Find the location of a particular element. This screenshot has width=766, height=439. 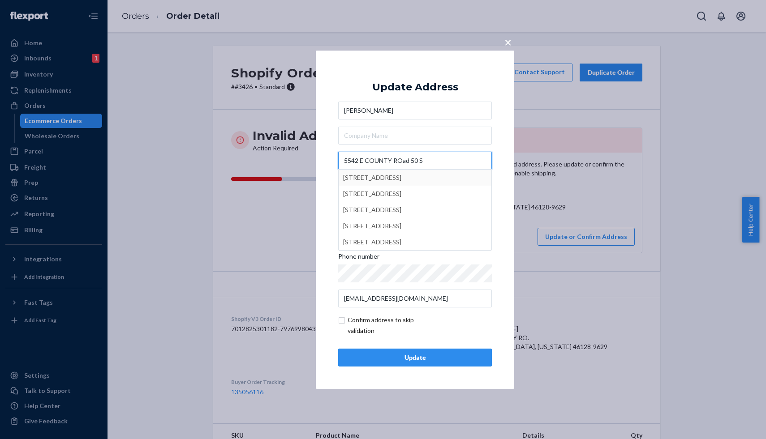

input: Email (Only Required for International) is located at coordinates (415, 299).